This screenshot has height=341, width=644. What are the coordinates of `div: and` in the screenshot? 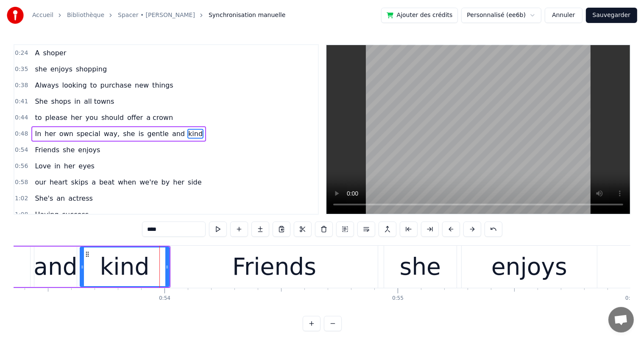 It's located at (55, 266).